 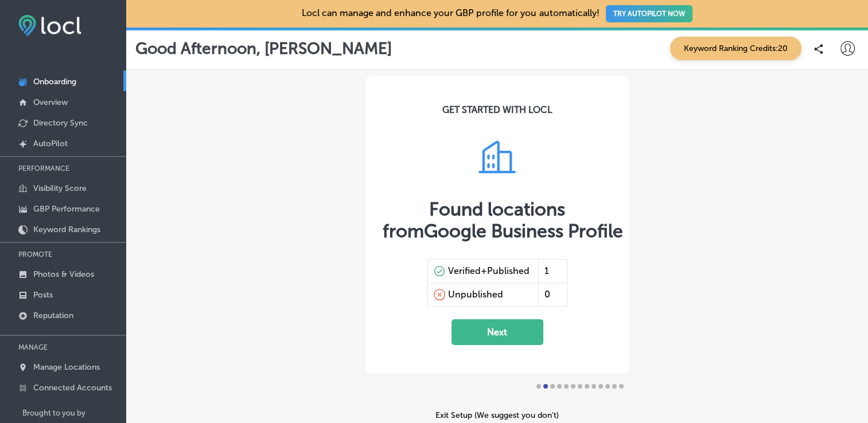 I want to click on div: Found locations from, so click(x=497, y=221).